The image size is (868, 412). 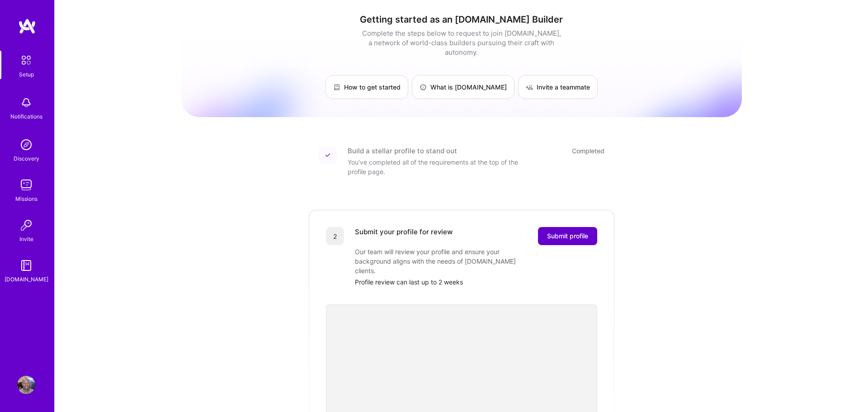 What do you see at coordinates (26, 60) in the screenshot?
I see `img: setup` at bounding box center [26, 60].